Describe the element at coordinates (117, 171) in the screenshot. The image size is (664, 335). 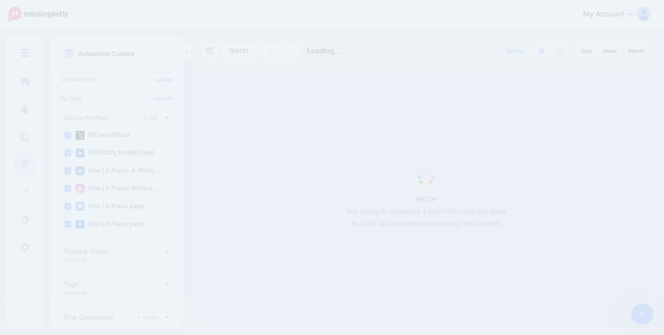
I see `label: One Lit Place: A Write…` at that location.